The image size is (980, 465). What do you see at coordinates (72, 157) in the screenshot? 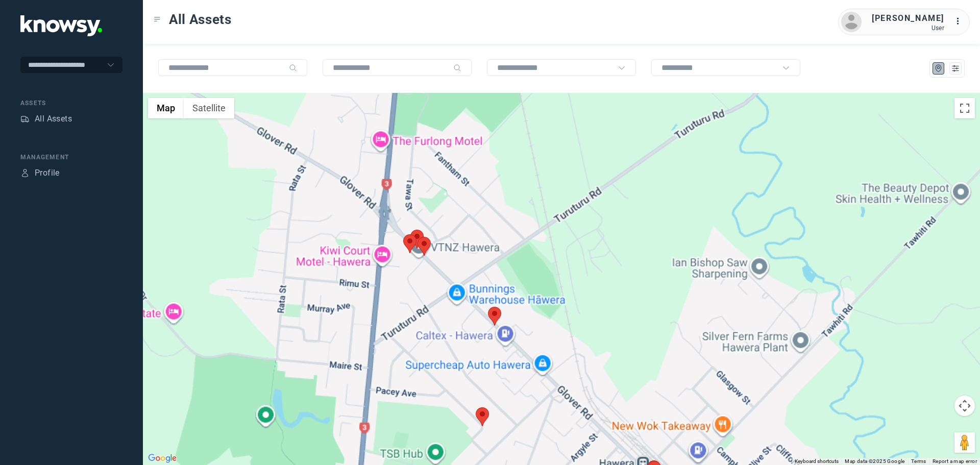
I see `div: Management` at bounding box center [72, 157].